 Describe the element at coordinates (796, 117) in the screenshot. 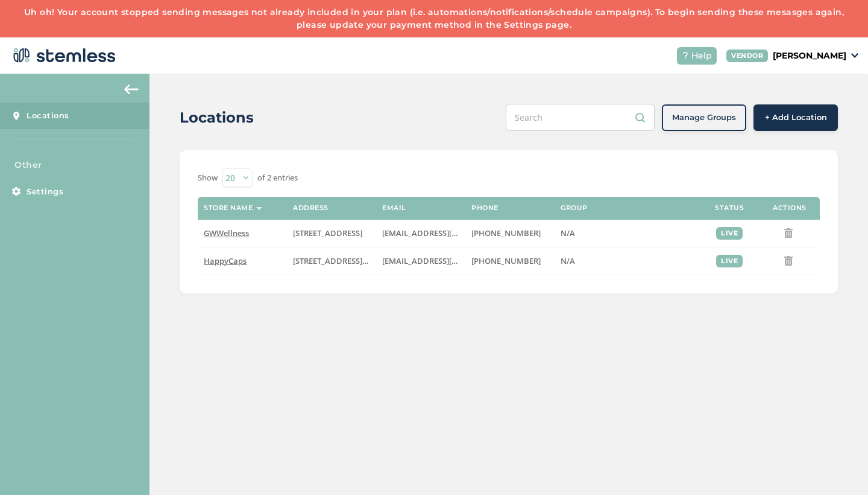

I see `span: + Add Location` at that location.